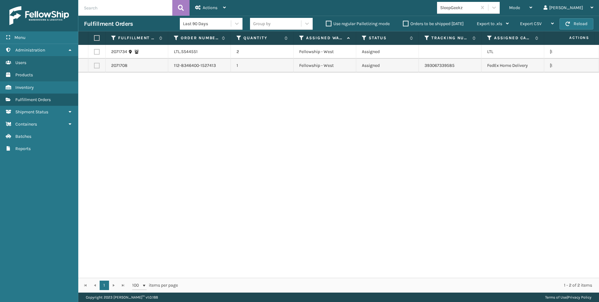 The height and width of the screenshot is (302, 599). Describe the element at coordinates (490, 24) in the screenshot. I see `span: Export to .xls` at that location.